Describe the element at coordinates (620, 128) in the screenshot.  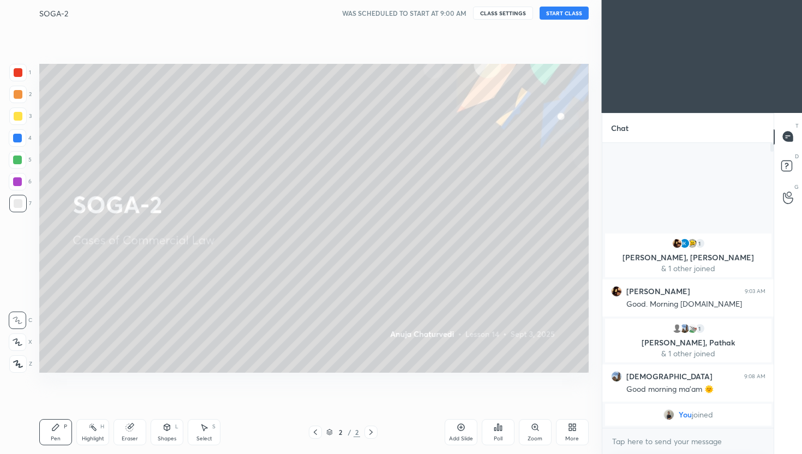
I see `p: Chat` at that location.